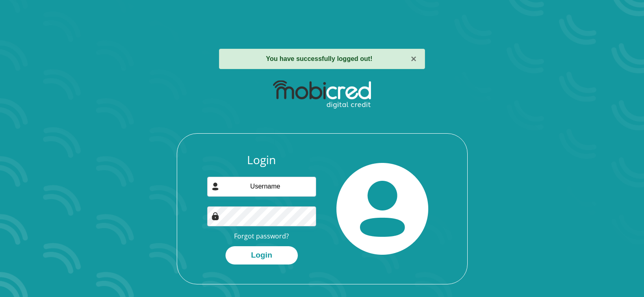 Image resolution: width=644 pixels, height=297 pixels. I want to click on img: Image, so click(216, 216).